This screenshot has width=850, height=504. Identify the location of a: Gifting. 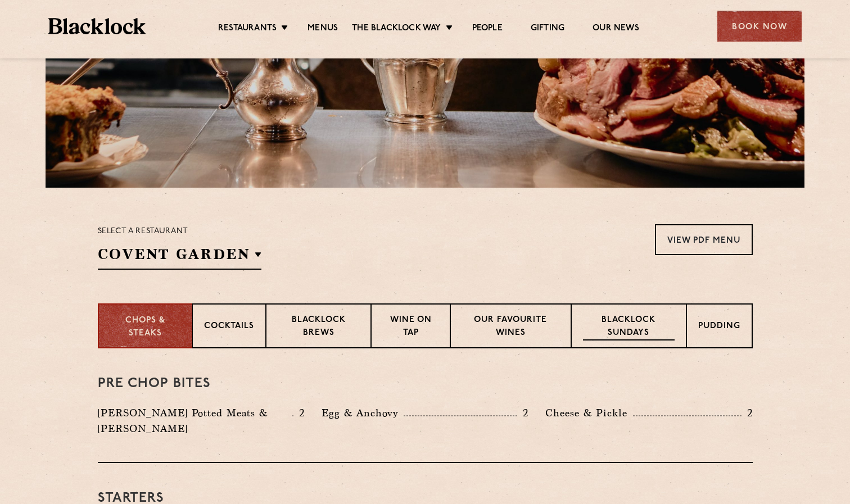
(547, 29).